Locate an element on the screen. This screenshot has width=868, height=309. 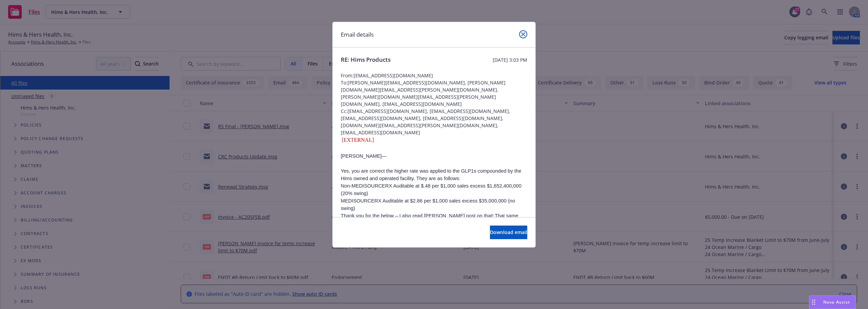
span: MEDISOURCERX Auditable at $2.86 per $1,000 sales excess $35,000,000 (no swing) is located at coordinates (428, 205).